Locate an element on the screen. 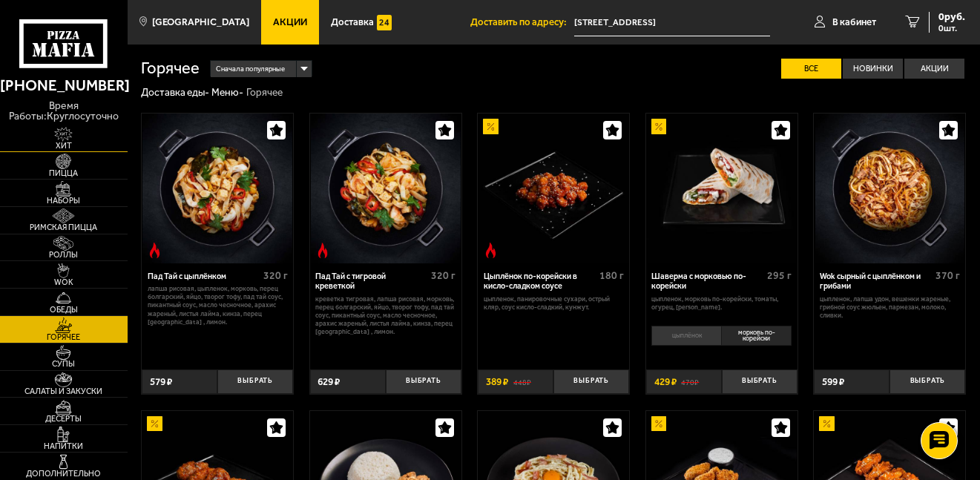  span: В кабинет is located at coordinates (854, 21).